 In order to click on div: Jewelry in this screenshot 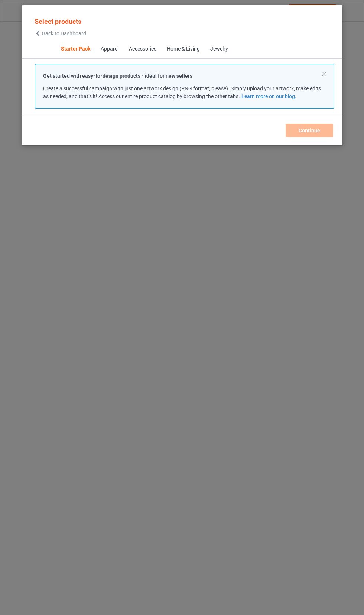, I will do `click(219, 49)`.